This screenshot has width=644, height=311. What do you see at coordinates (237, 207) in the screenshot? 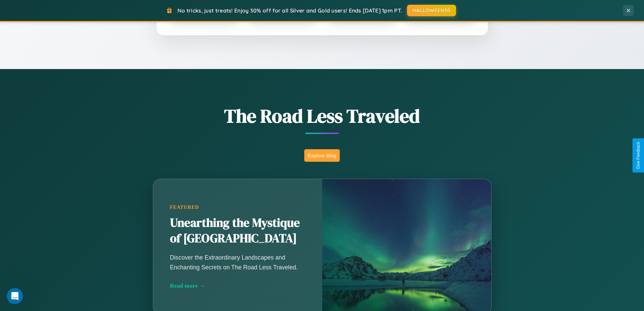
I see `div: Featured` at bounding box center [237, 207].